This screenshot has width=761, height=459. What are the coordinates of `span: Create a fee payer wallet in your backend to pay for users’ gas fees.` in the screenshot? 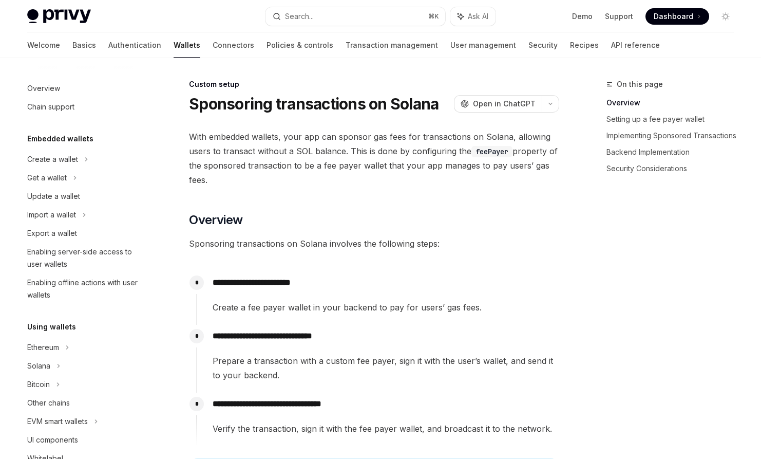 It's located at (386, 307).